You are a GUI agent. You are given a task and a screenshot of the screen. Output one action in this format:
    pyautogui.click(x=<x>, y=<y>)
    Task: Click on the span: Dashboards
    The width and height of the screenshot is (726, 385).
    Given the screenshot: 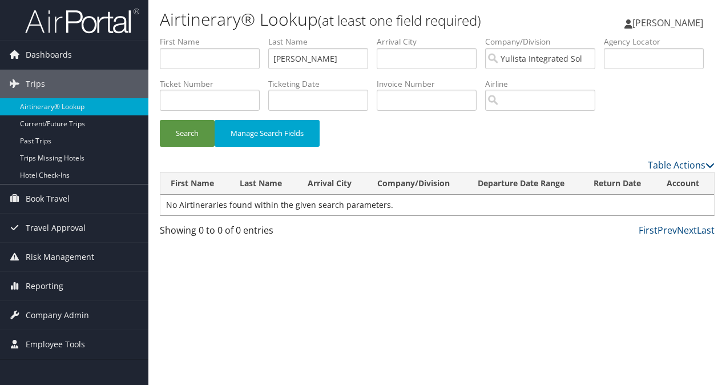 What is the action you would take?
    pyautogui.click(x=49, y=55)
    